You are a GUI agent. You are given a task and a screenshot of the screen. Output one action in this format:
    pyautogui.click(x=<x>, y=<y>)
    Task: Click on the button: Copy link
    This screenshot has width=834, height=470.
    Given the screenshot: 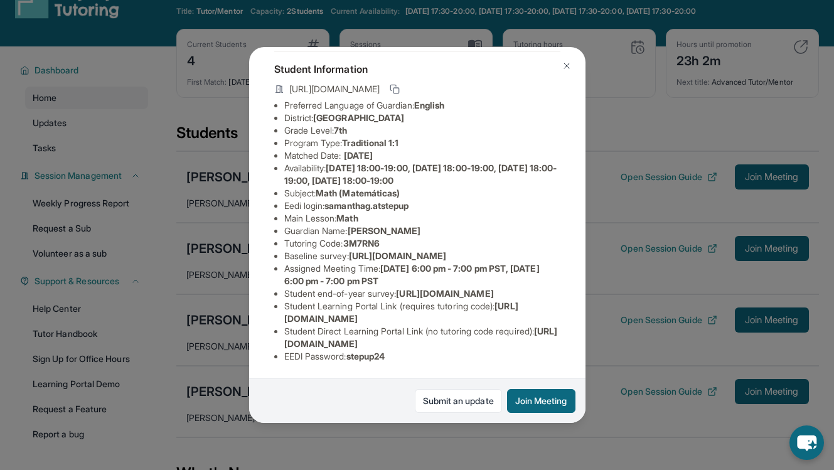 What is the action you would take?
    pyautogui.click(x=395, y=89)
    